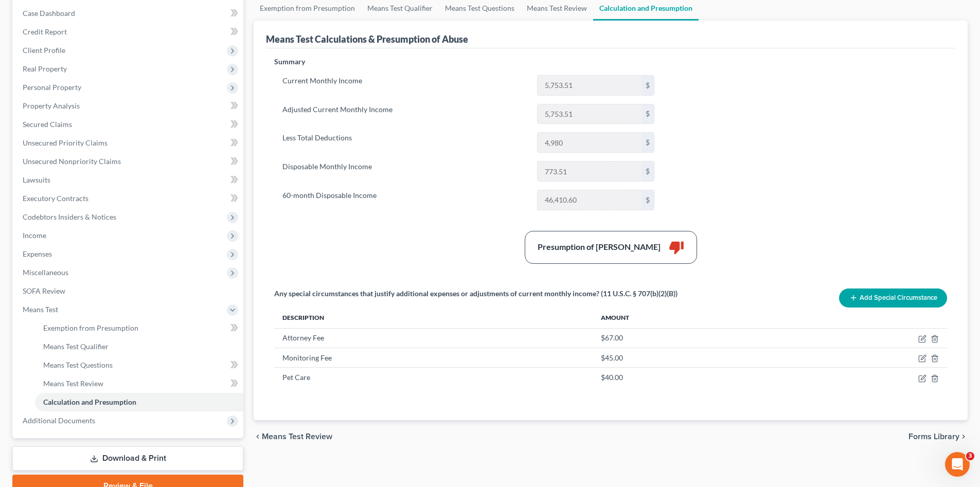 This screenshot has width=980, height=487. What do you see at coordinates (128, 291) in the screenshot?
I see `a: SOFA Review` at bounding box center [128, 291].